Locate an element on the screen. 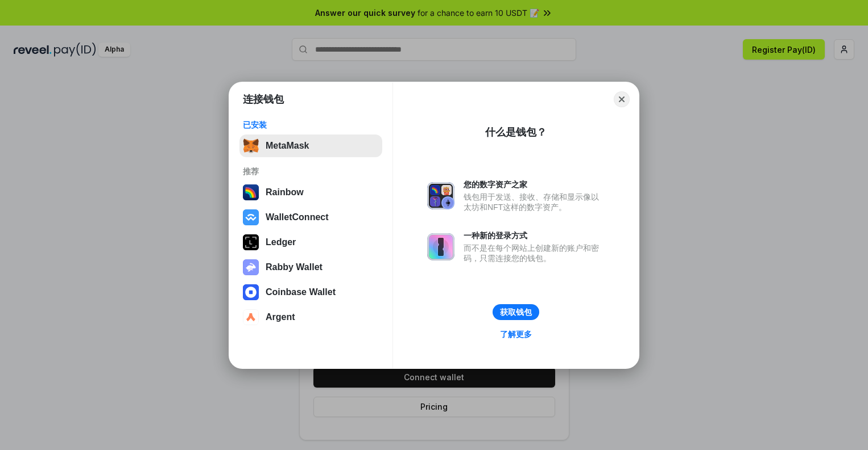  div: WalletConnect is located at coordinates (297, 218).